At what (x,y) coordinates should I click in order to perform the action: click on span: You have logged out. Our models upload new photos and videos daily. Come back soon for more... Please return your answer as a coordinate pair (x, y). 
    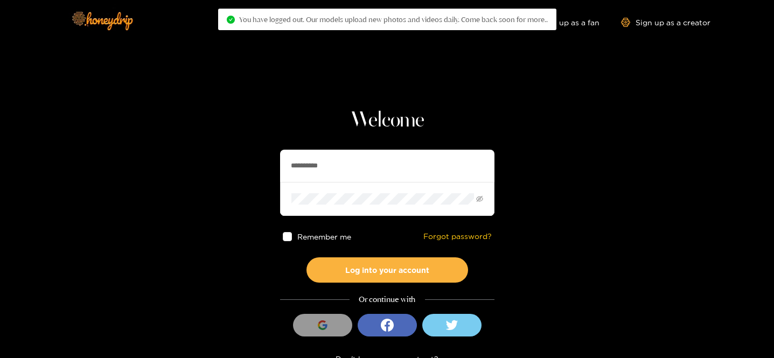
    Looking at the image, I should click on (393, 19).